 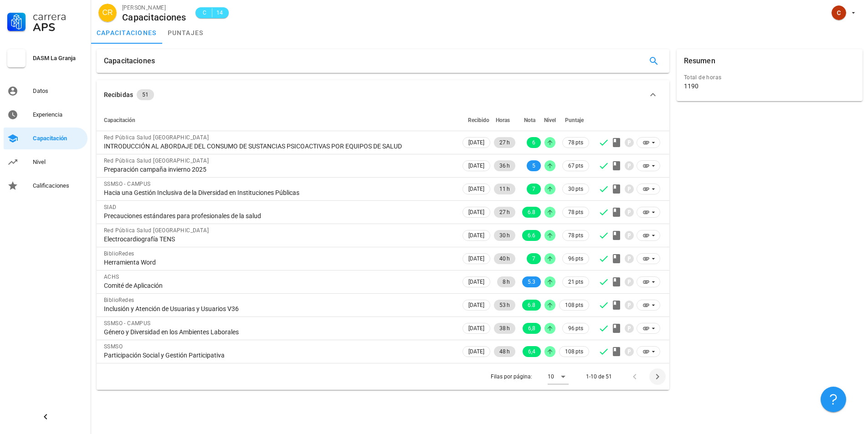 What do you see at coordinates (58, 115) in the screenshot?
I see `div: Experiencia` at bounding box center [58, 115].